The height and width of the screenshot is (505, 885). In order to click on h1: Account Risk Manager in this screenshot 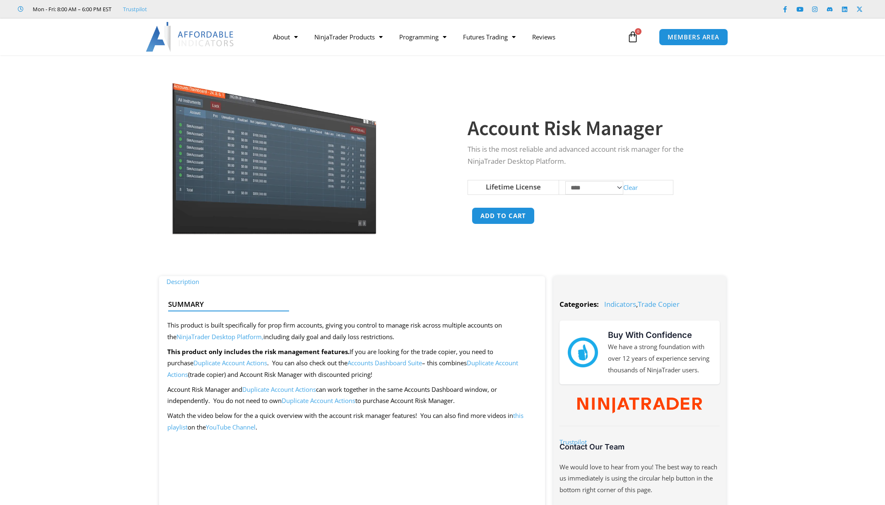, I will do `click(589, 128)`.